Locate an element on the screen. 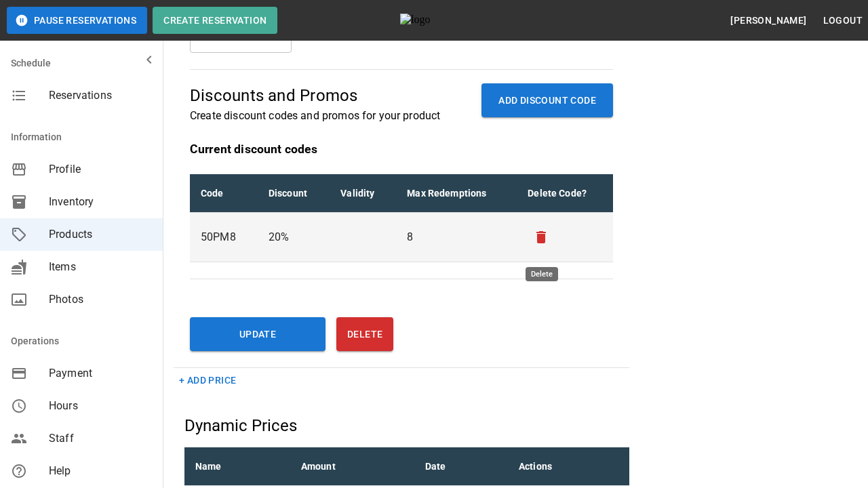  th: Max Redemptions is located at coordinates (456, 194).